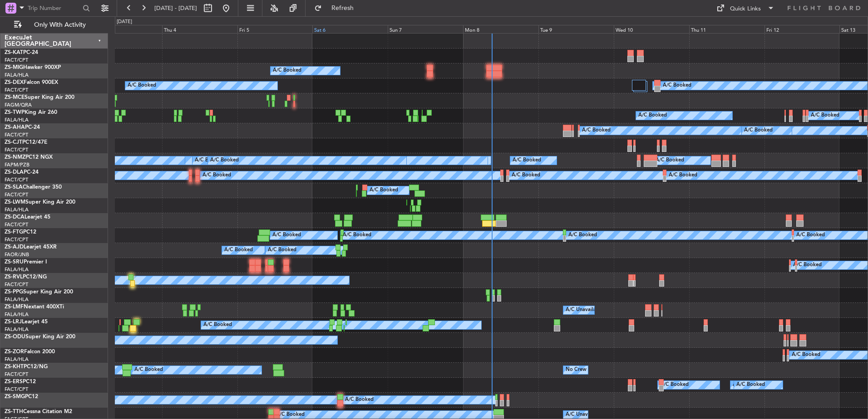  What do you see at coordinates (275, 29) in the screenshot?
I see `div: Fri 5` at bounding box center [275, 29].